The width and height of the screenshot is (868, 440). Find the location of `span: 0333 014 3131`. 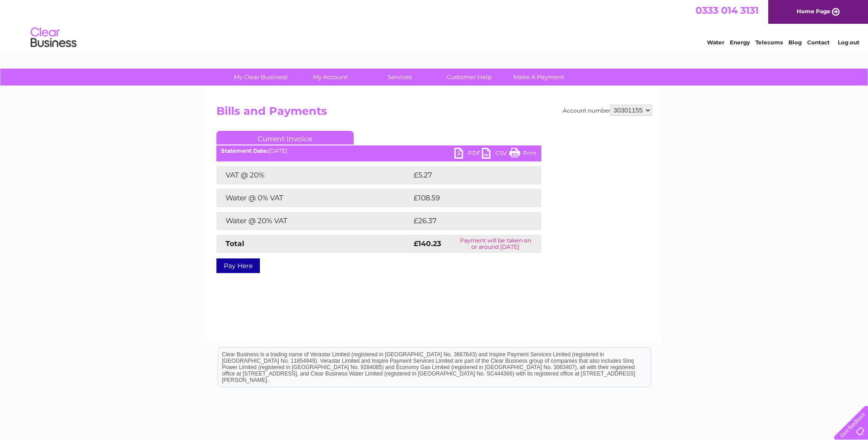

span: 0333 014 3131 is located at coordinates (727, 10).